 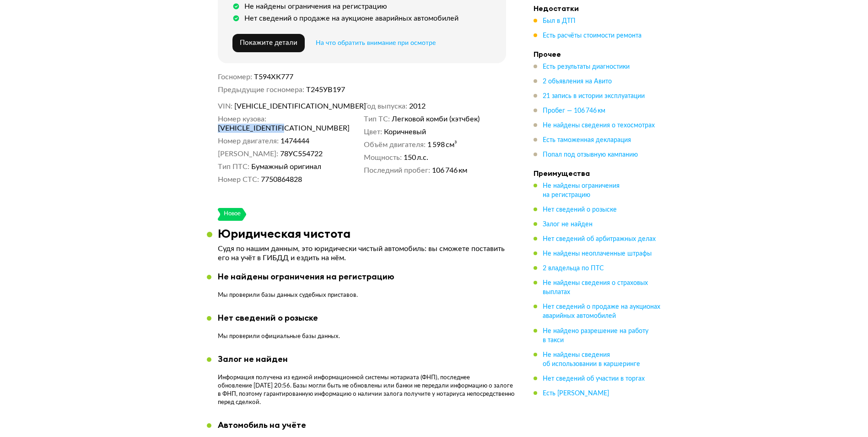 I want to click on dt: Год выпуска, so click(x=385, y=106).